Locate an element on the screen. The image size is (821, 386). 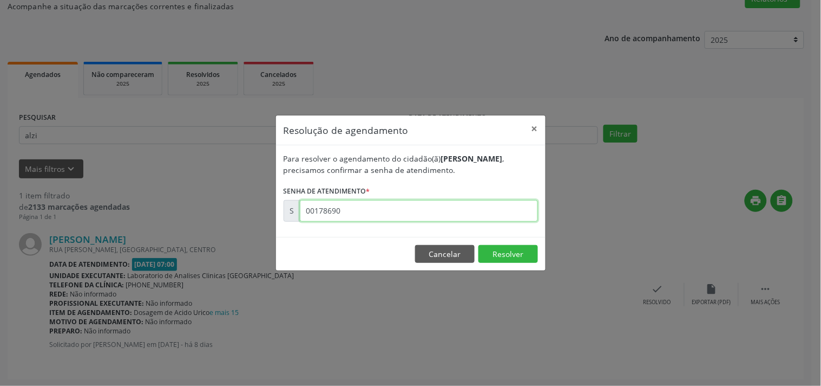
h5: Resolução de agendamento is located at coordinates (346, 130).